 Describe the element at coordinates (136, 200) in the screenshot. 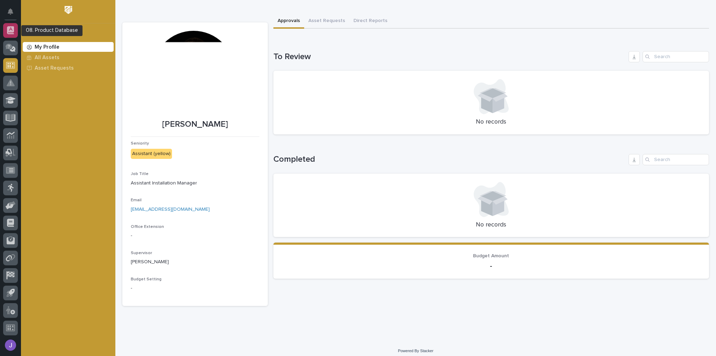

I see `span: Email` at that location.